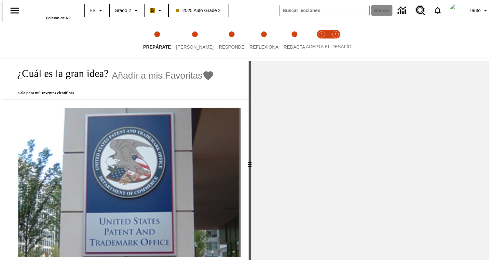 The height and width of the screenshot is (260, 492). What do you see at coordinates (127, 10) in the screenshot?
I see `button: Grado: Grado 2, Elige un grado` at bounding box center [127, 10].